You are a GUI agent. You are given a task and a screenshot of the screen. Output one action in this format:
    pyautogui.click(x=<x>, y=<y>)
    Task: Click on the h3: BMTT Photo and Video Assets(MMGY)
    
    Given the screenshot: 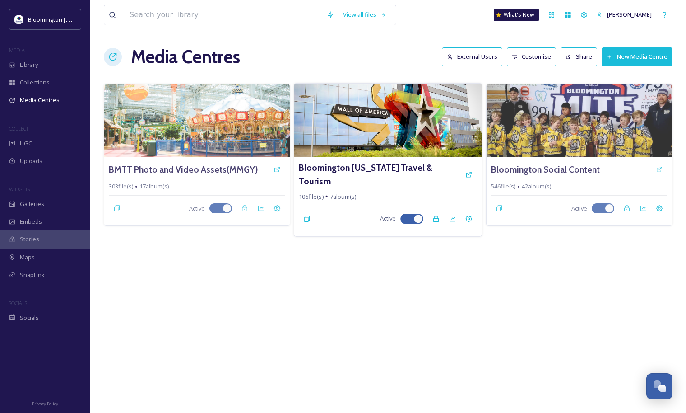 What is the action you would take?
    pyautogui.click(x=183, y=169)
    